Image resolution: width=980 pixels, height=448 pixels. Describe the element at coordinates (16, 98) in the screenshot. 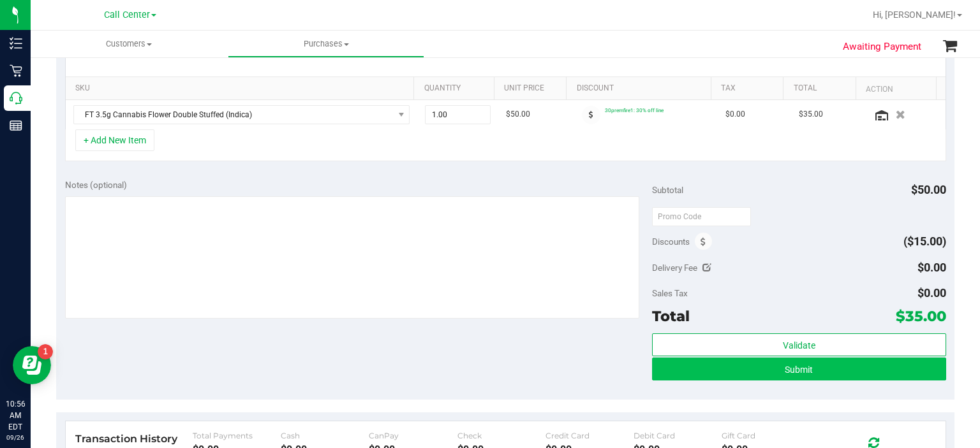

I see `inline-svg: Call Center` at that location.